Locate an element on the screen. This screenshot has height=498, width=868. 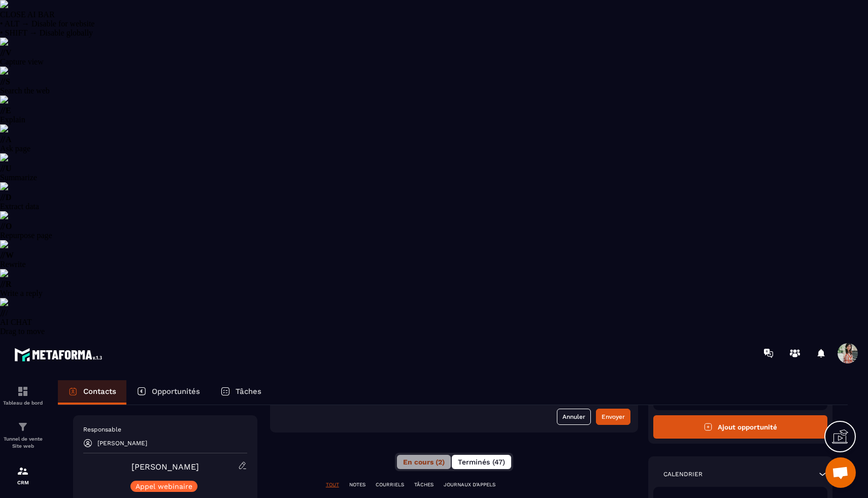
a: Tâches is located at coordinates (241, 392).